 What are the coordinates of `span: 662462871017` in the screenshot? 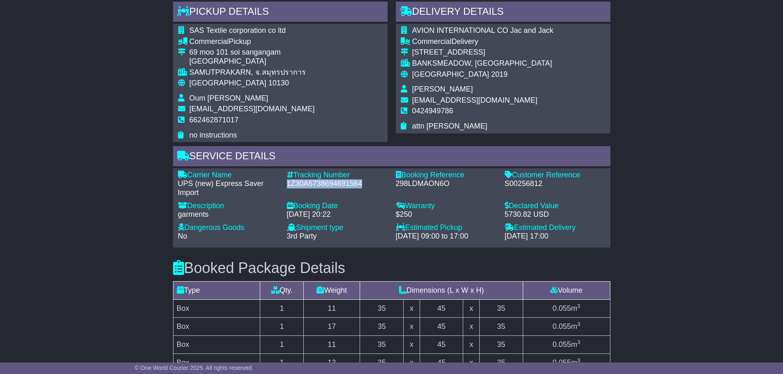 It's located at (214, 120).